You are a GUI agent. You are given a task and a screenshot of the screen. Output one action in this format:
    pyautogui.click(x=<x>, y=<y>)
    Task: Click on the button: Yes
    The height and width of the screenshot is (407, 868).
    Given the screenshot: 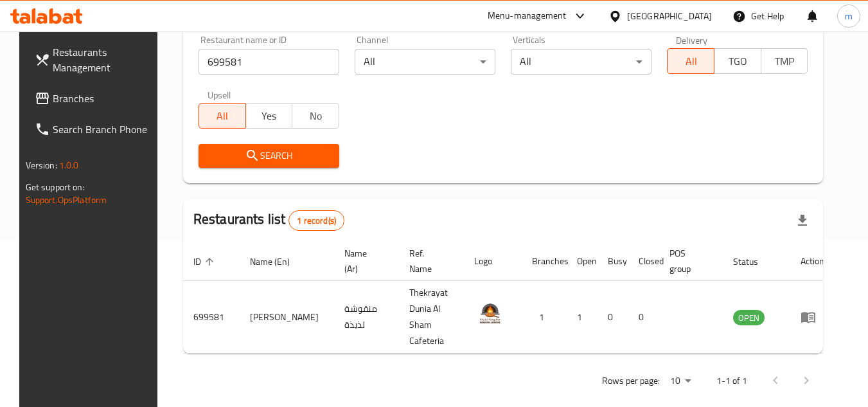 What is the action you would take?
    pyautogui.click(x=269, y=115)
    